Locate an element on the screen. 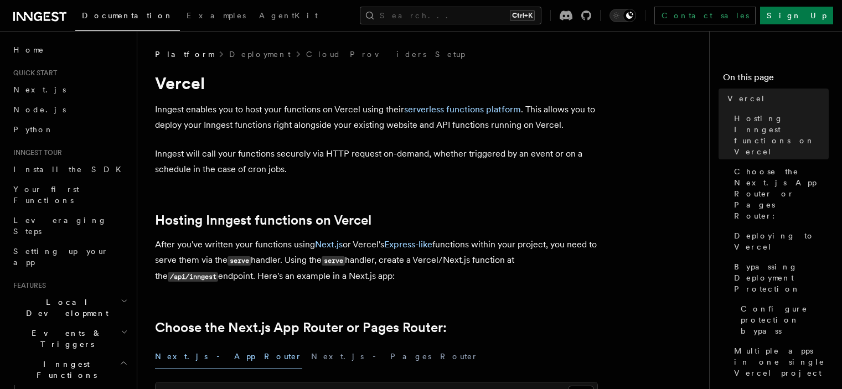 Image resolution: width=842 pixels, height=389 pixels. a: Setting up your app is located at coordinates (69, 257).